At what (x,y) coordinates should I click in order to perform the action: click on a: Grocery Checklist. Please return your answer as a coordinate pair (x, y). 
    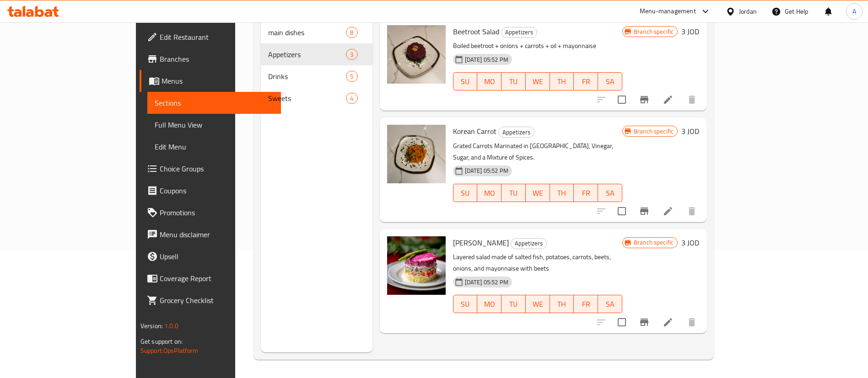
    Looking at the image, I should click on (210, 301).